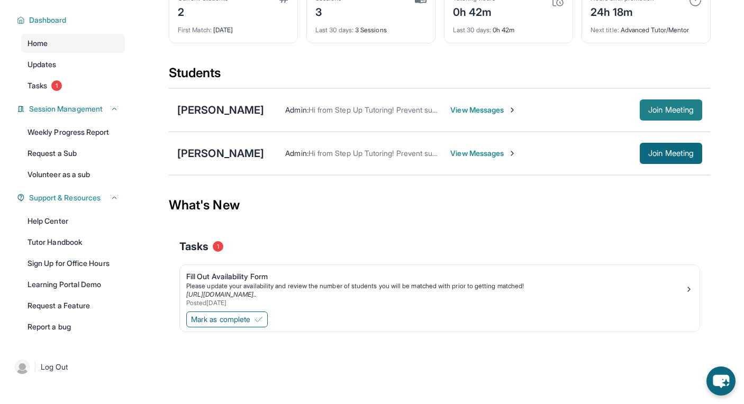 The image size is (744, 404). I want to click on div: Advanced Tutor/Mentor, so click(646, 27).